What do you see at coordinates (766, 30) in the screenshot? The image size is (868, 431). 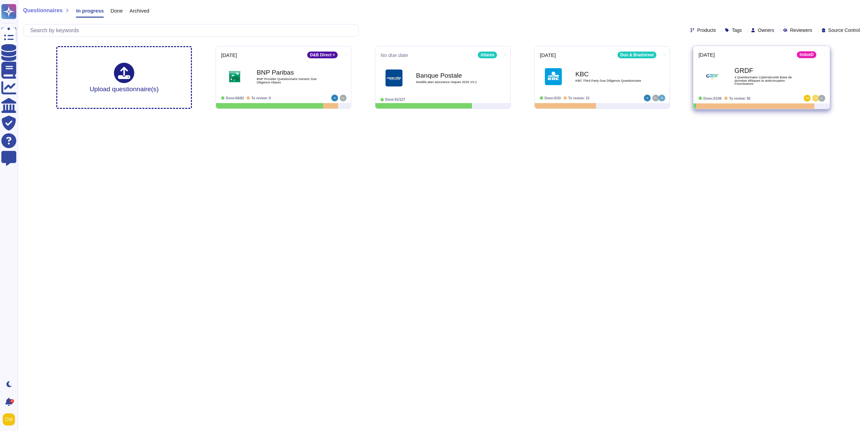 I see `span: Owners` at bounding box center [766, 30].